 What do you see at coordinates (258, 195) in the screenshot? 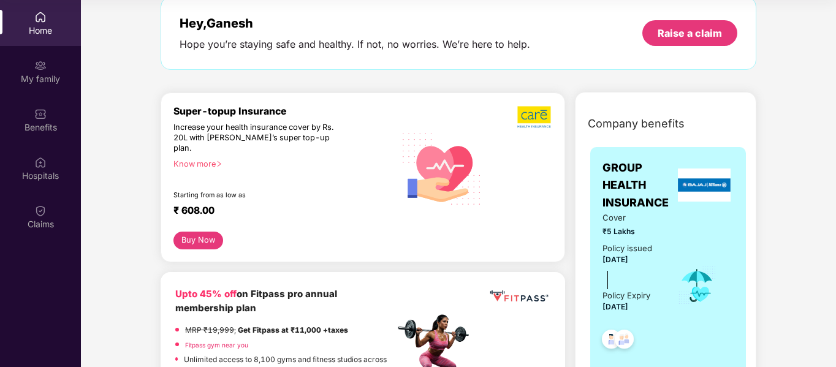
I see `div: Starting from as low as` at bounding box center [258, 195].